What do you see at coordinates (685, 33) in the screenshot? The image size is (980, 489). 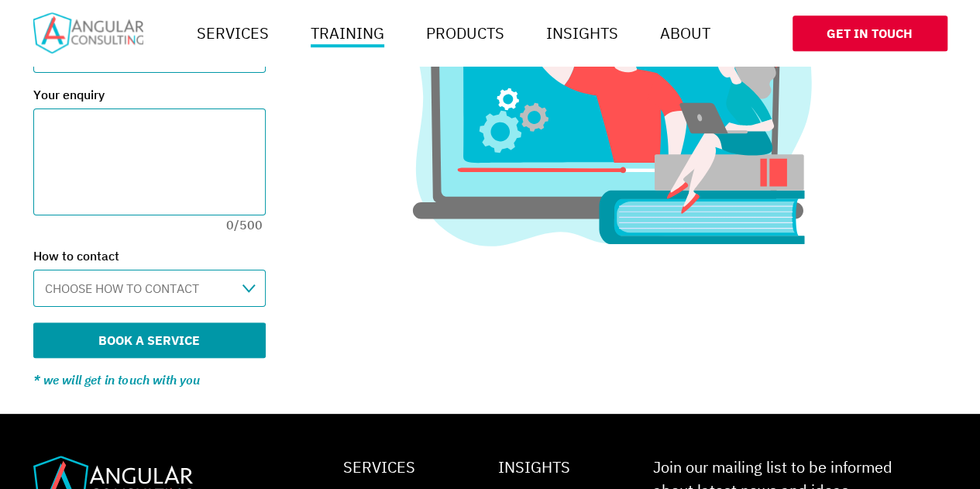 I see `a: About` at bounding box center [685, 33].